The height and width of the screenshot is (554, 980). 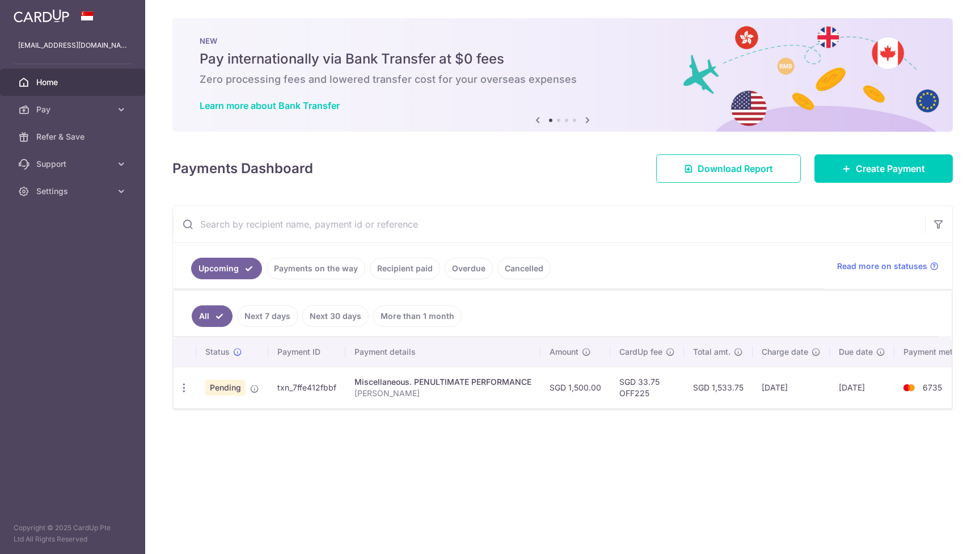 What do you see at coordinates (887, 266) in the screenshot?
I see `a: Read more on statuses` at bounding box center [887, 266].